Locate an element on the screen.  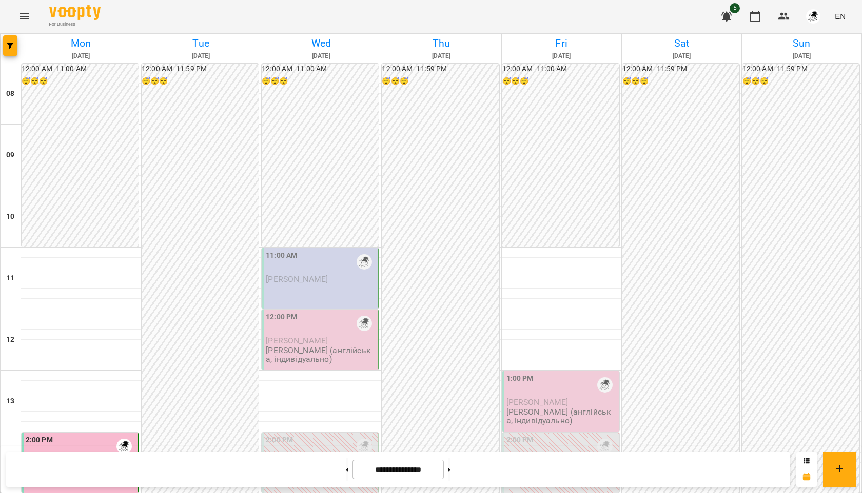
h6: 12 is located at coordinates (10, 340).